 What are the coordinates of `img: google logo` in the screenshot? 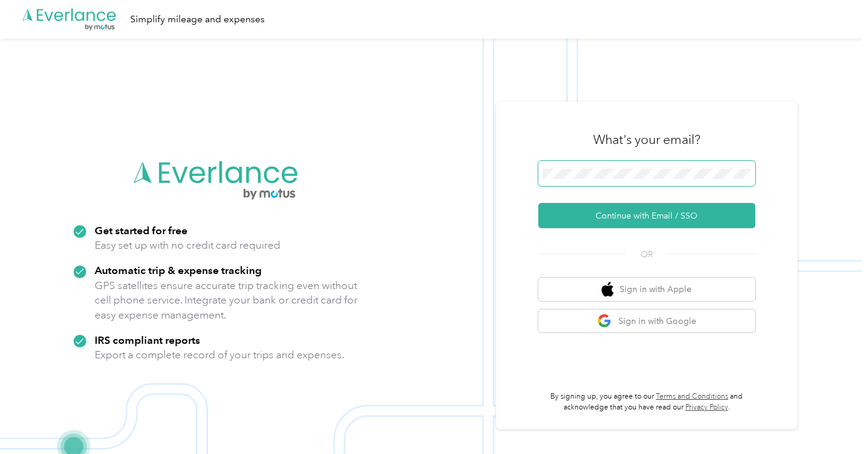 It's located at (605, 321).